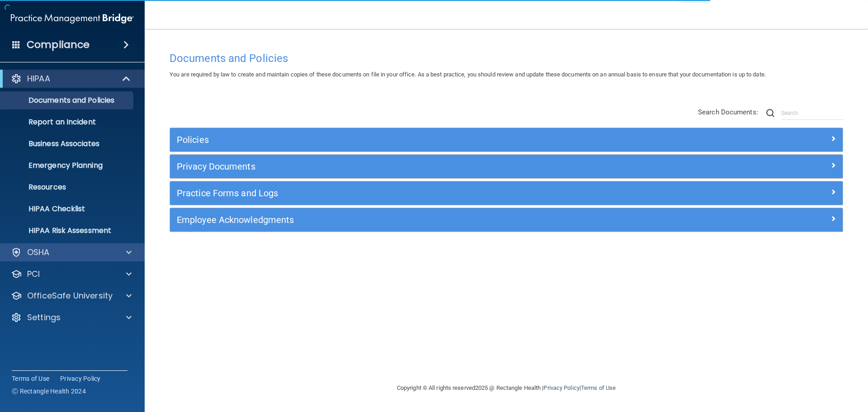 This screenshot has height=412, width=868. I want to click on a: Employee Acknowledgments, so click(506, 220).